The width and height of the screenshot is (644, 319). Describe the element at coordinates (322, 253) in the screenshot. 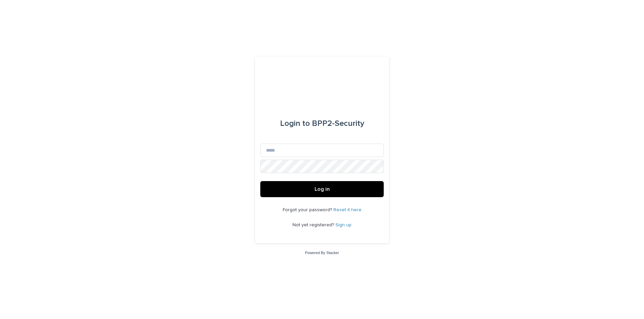

I see `a: Powered By Stacker` at that location.